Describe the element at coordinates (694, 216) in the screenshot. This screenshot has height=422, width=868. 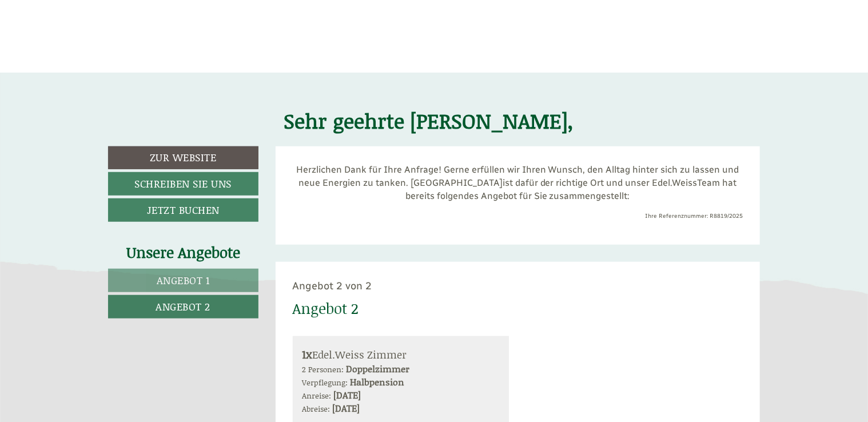
I see `span: Ihre Referenznummer: R8819/2025` at that location.